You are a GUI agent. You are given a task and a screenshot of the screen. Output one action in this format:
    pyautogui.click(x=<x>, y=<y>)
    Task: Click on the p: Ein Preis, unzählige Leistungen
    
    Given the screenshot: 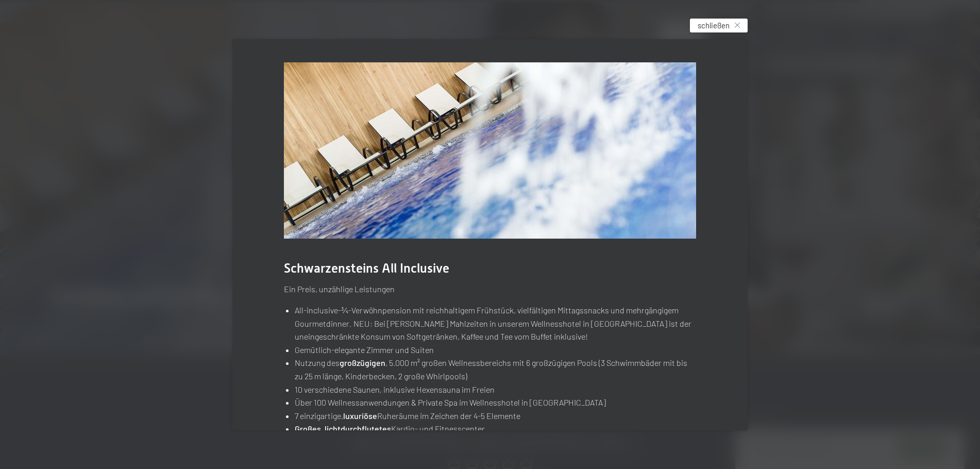 What is the action you would take?
    pyautogui.click(x=490, y=289)
    